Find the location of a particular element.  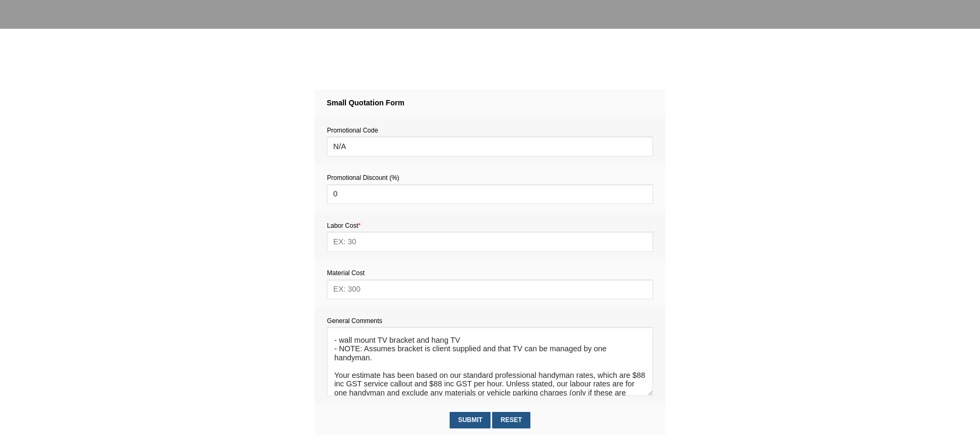

span: Labor Cost is located at coordinates (343, 225).